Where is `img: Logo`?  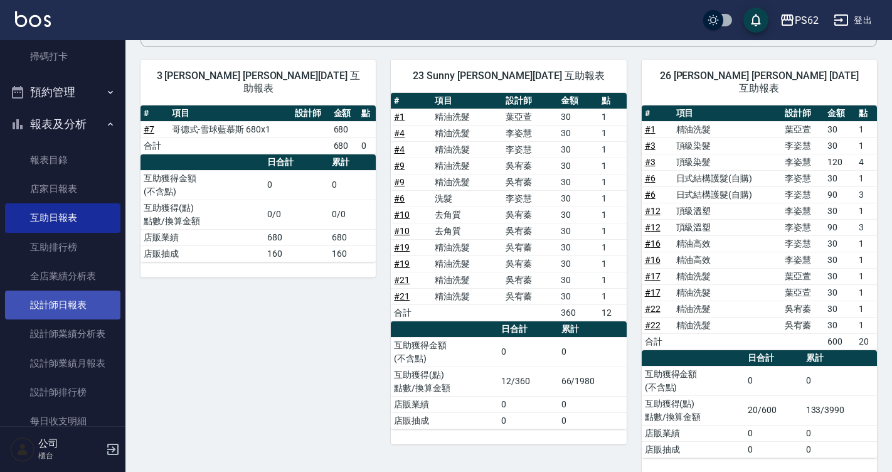
img: Logo is located at coordinates (33, 19).